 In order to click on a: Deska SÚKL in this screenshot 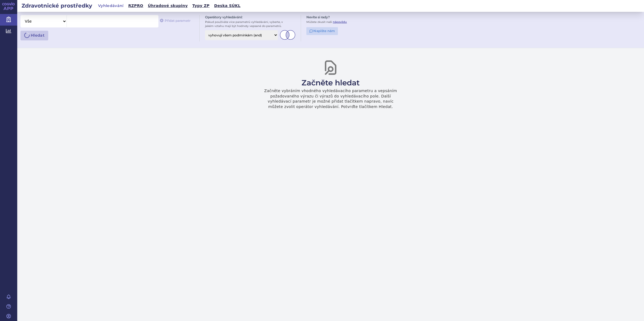, I will do `click(227, 6)`.